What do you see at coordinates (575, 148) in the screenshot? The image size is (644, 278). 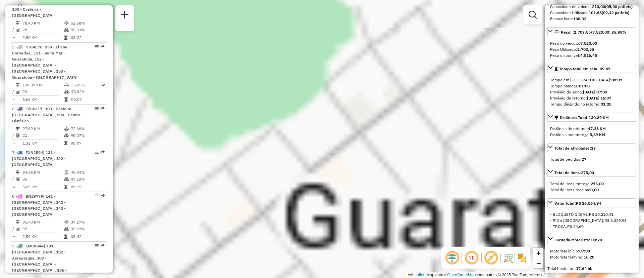 I see `span: Total de atividades:` at bounding box center [575, 148].